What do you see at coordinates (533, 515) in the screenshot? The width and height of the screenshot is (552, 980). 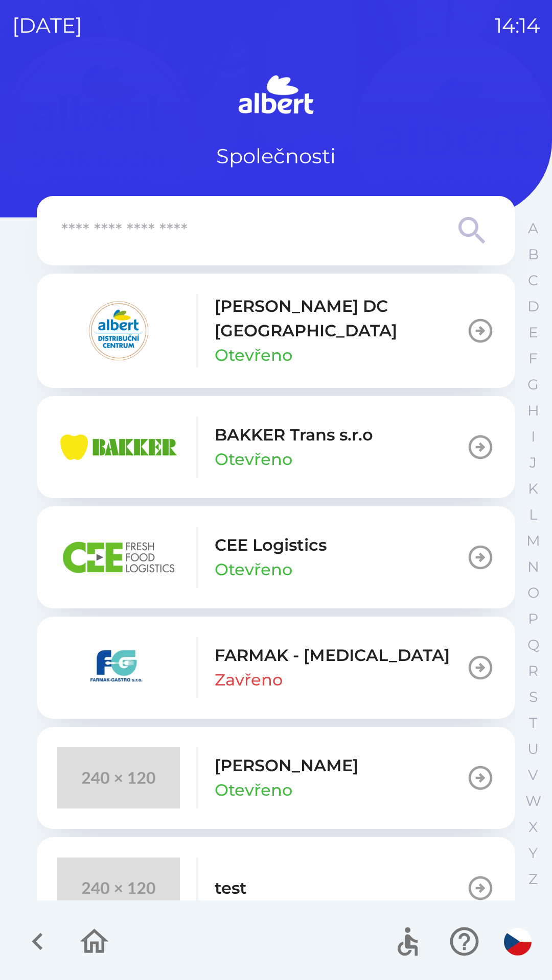 I see `p: L` at bounding box center [533, 515].